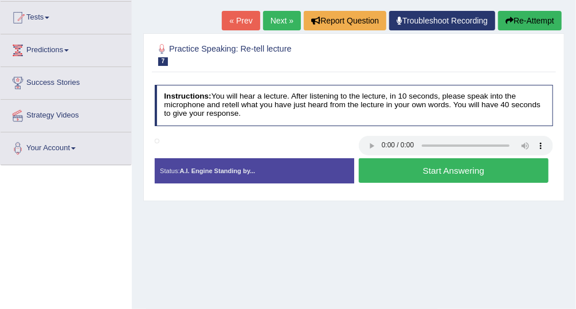 The width and height of the screenshot is (576, 309). What do you see at coordinates (66, 81) in the screenshot?
I see `a: Success Stories` at bounding box center [66, 81].